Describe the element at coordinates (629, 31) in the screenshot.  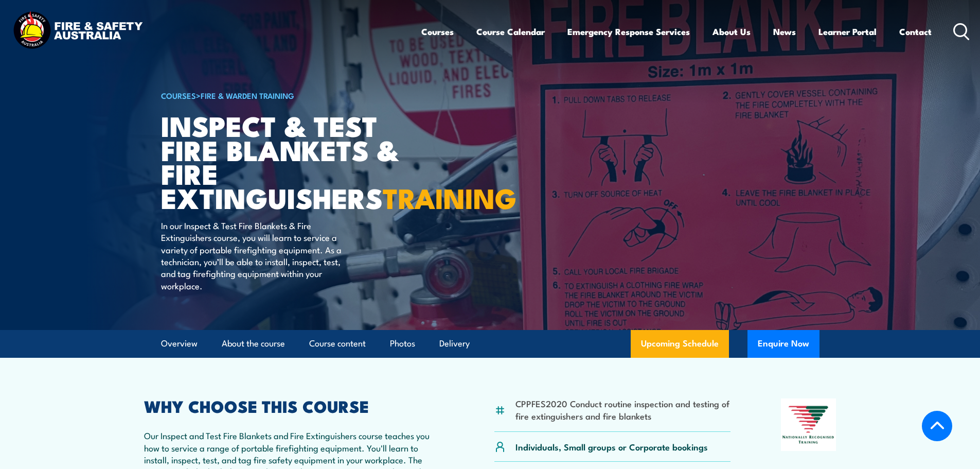
I see `a: Emergency Response Services` at that location.